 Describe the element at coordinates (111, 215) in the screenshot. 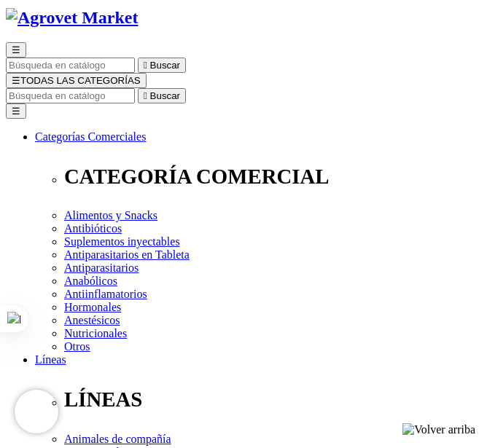

I see `a: Alimentos y Snacks` at that location.